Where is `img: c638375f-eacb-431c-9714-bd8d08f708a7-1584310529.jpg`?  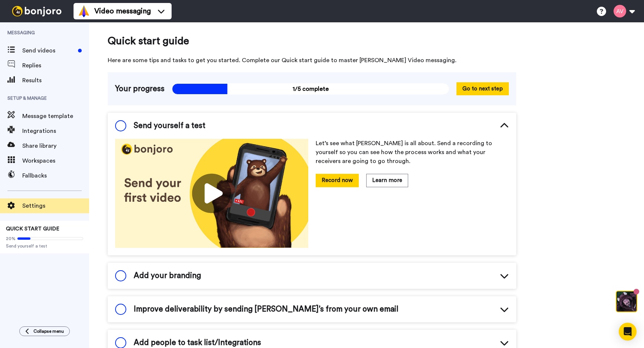
img: c638375f-eacb-431c-9714-bd8d08f708a7-1584310529.jpg is located at coordinates (11, 11).